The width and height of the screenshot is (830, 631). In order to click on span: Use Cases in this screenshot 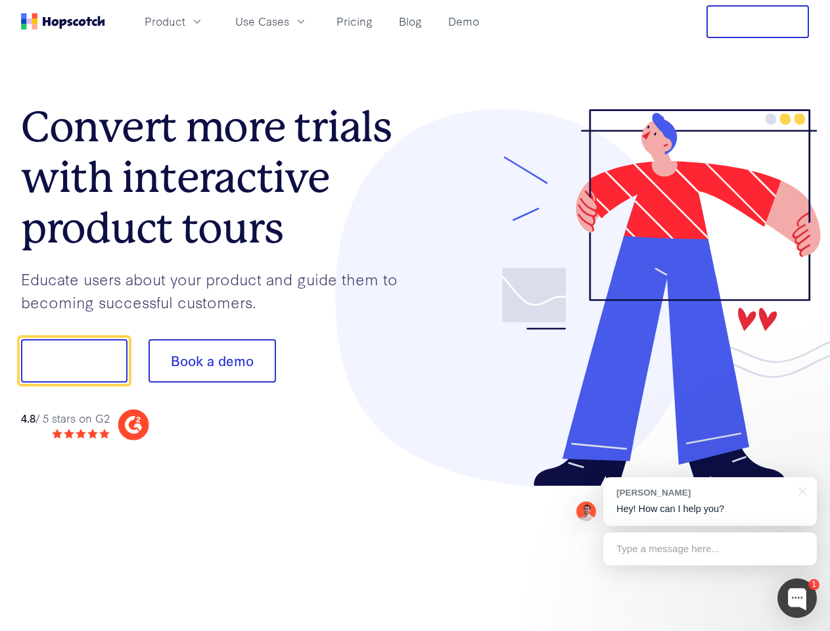, I will do `click(262, 21)`.